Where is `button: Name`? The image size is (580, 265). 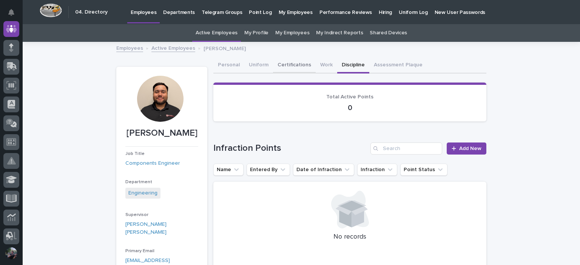
button: Name is located at coordinates (228, 170).